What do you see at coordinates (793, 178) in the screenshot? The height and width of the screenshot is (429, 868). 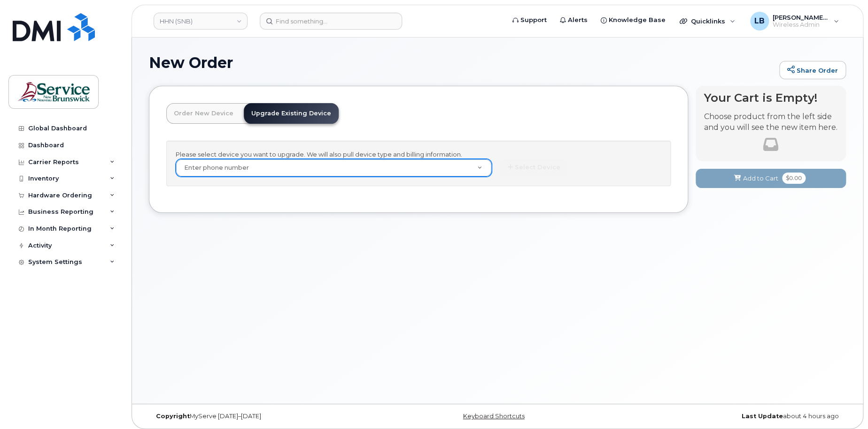 I see `span: $0.00` at bounding box center [793, 178].